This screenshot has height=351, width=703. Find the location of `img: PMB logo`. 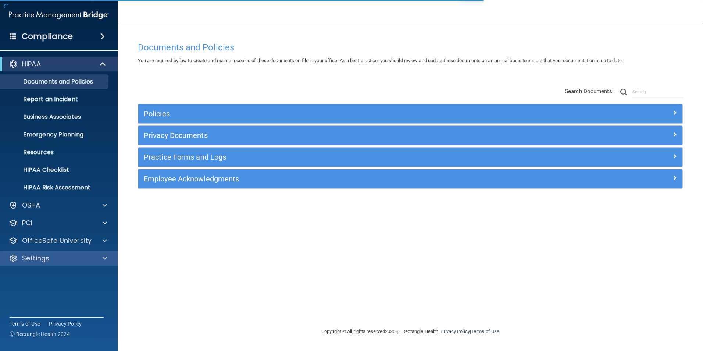

img: PMB logo is located at coordinates (59, 15).